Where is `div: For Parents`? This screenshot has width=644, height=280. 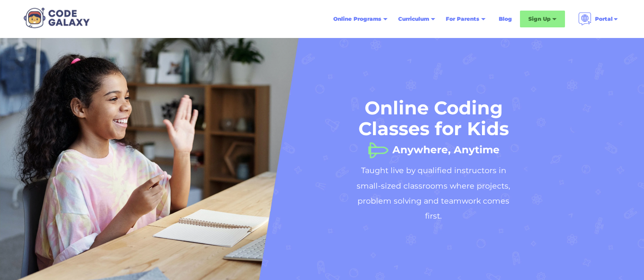 div: For Parents is located at coordinates (463, 19).